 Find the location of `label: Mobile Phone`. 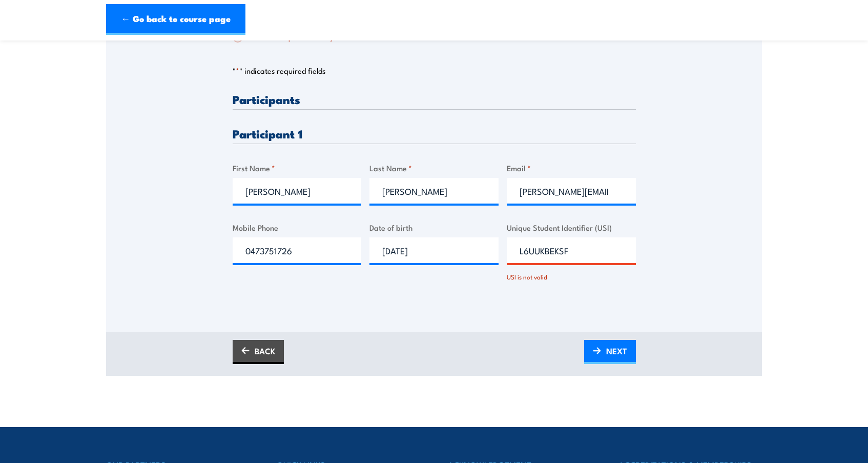

label: Mobile Phone is located at coordinates (297, 227).